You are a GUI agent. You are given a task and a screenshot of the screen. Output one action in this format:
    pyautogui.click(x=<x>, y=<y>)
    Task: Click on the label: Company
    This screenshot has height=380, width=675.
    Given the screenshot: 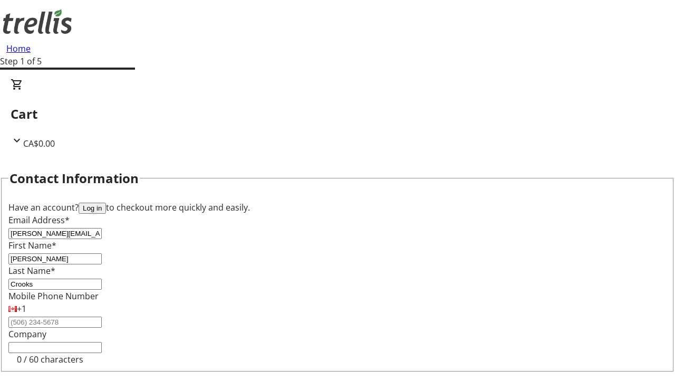 What is the action you would take?
    pyautogui.click(x=27, y=334)
    